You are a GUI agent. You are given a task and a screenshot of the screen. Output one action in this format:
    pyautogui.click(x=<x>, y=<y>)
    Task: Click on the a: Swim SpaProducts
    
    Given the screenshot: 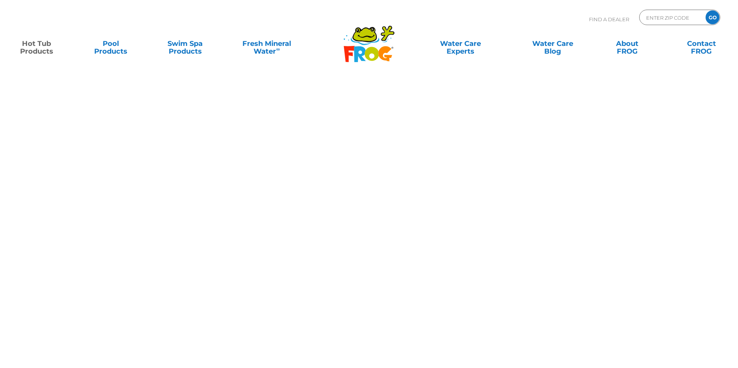 What is the action you would take?
    pyautogui.click(x=185, y=44)
    